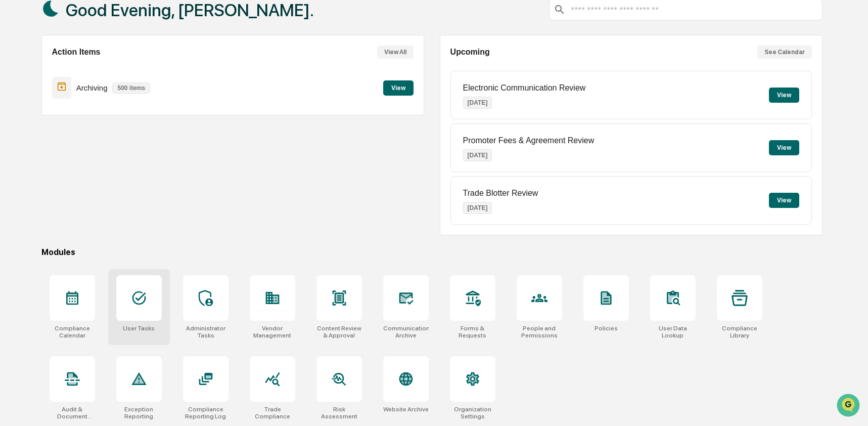 This screenshot has height=426, width=868. I want to click on button: View All, so click(395, 52).